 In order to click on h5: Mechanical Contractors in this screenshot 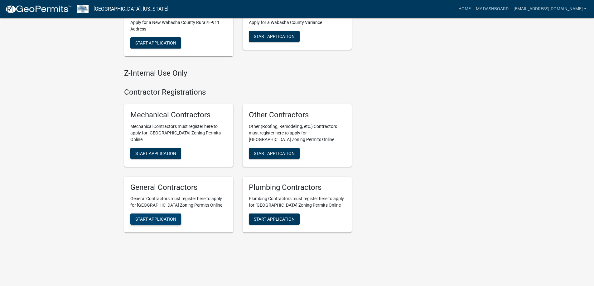, I will do `click(179, 115)`.